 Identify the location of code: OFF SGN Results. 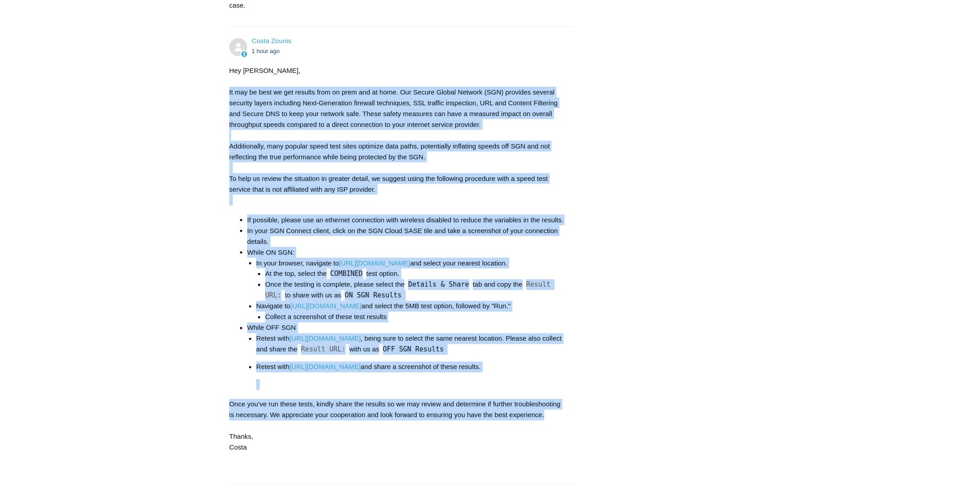
(413, 350).